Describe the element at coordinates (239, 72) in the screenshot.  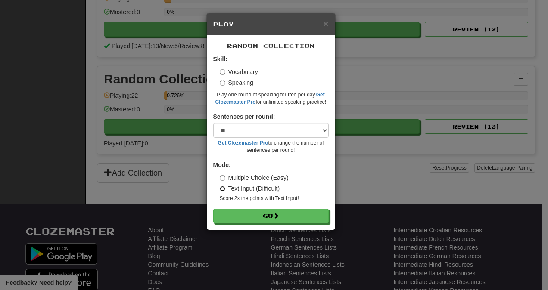
I see `label: Vocabulary` at that location.